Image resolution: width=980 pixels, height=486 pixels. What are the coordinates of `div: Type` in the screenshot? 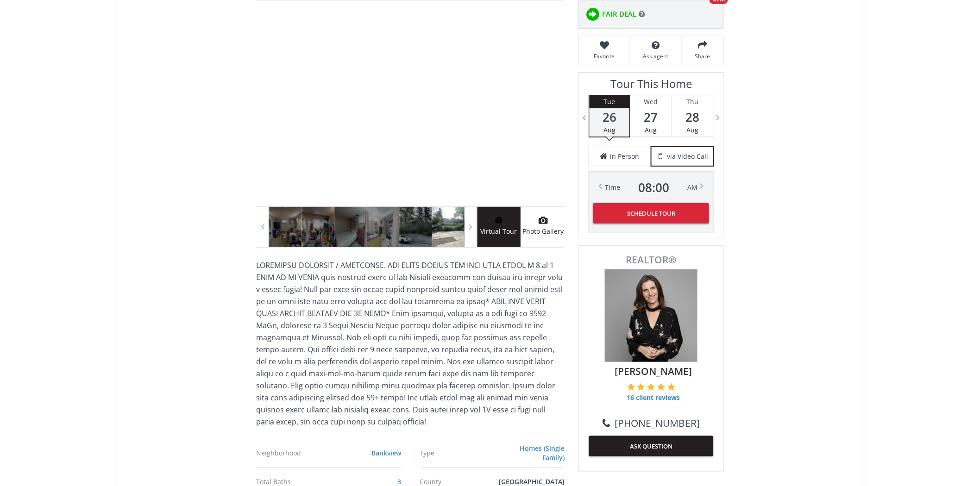 It's located at (457, 453).